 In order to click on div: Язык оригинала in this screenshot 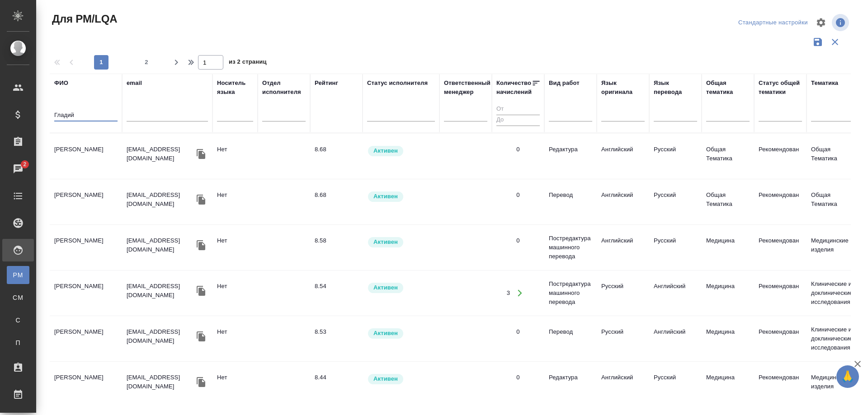, I will do `click(623, 87)`.